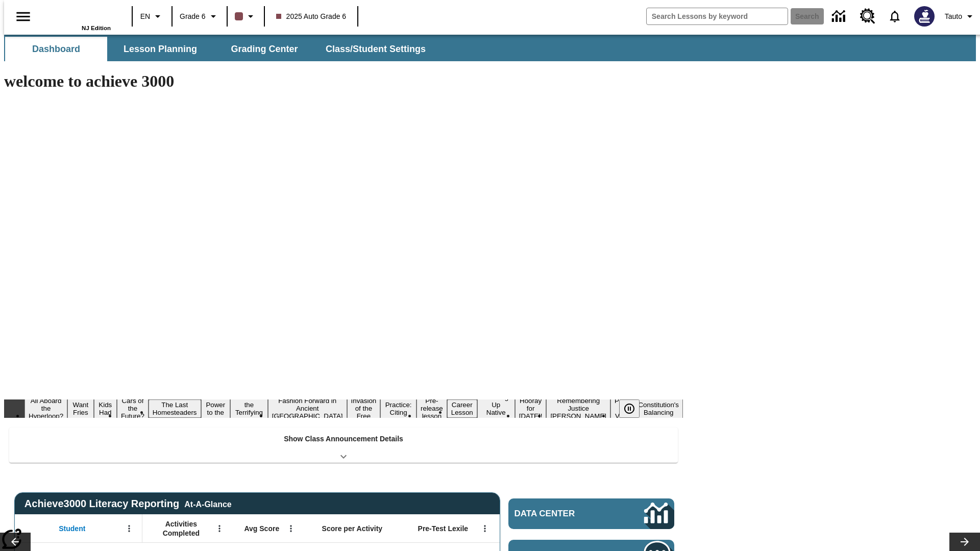 This screenshot has height=551, width=980. Describe the element at coordinates (208, 503) in the screenshot. I see `div: At-A-Glance` at that location.